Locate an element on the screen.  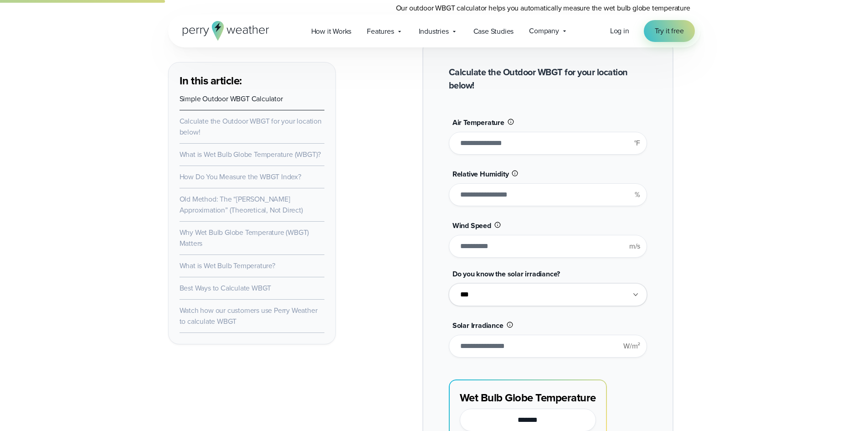
h2: Calculate the Outdoor WBGT for your location below! is located at coordinates (548, 79).